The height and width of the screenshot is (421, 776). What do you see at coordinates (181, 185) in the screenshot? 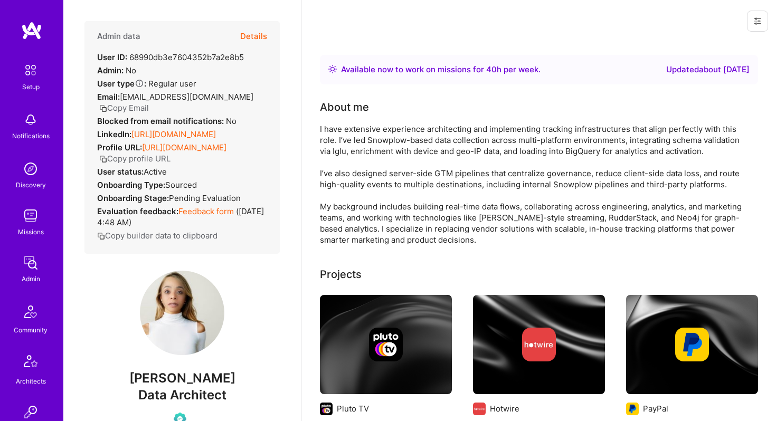
I see `span: sourced` at bounding box center [181, 185].